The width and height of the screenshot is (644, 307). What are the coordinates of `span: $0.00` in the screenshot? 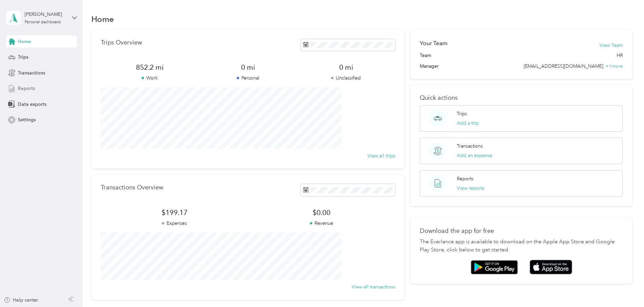 It's located at (321, 213).